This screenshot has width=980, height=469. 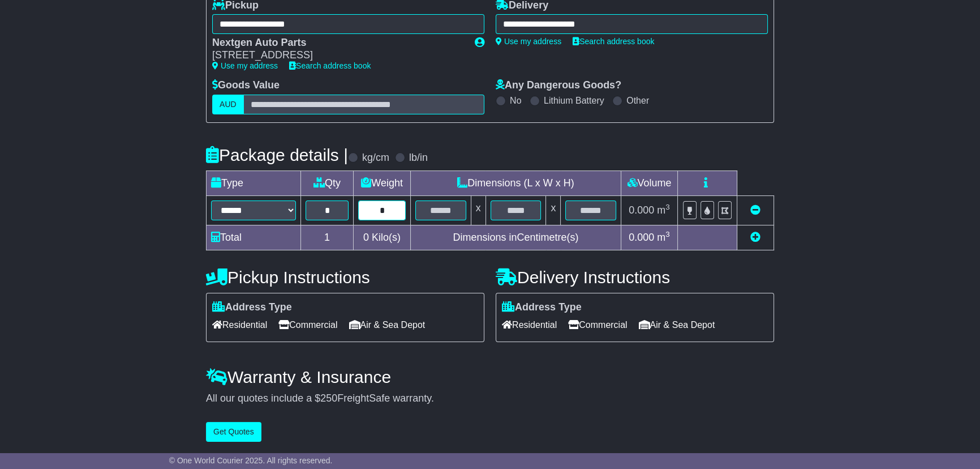 What do you see at coordinates (515, 183) in the screenshot?
I see `td: Dimensions (L x W x H)` at bounding box center [515, 183].